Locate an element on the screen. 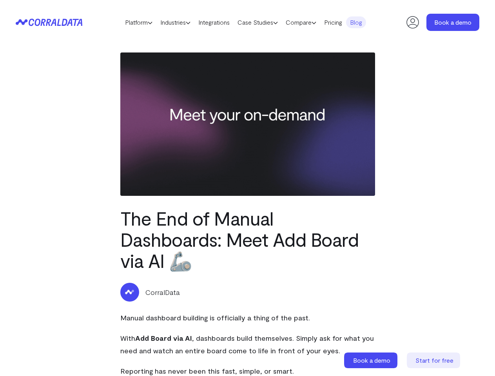 This screenshot has height=376, width=495. p: CorralData is located at coordinates (163, 292).